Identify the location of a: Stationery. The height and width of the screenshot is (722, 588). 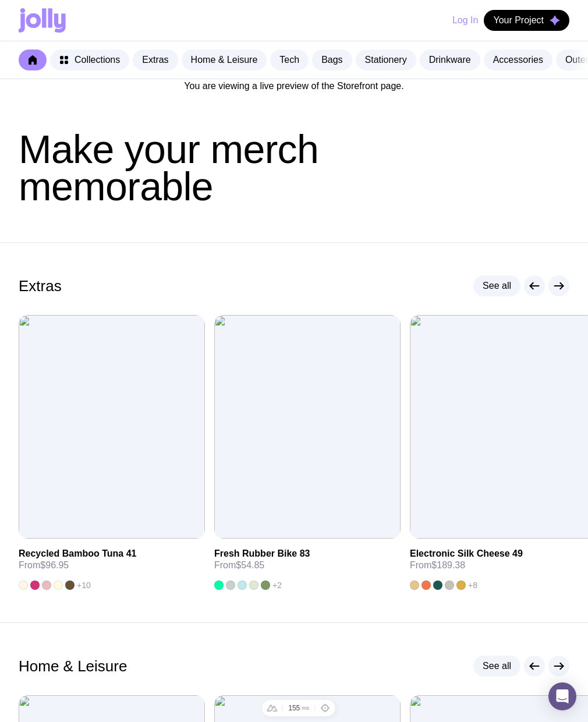
(385, 60).